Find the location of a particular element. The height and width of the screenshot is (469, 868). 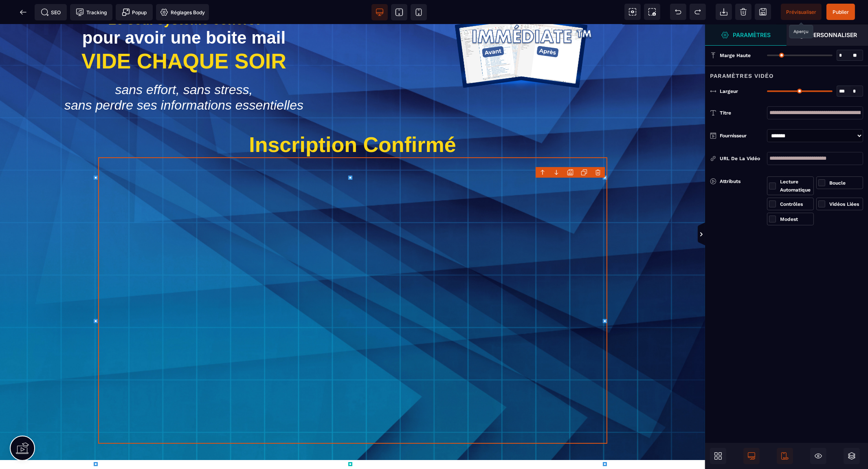

span: Défaire is located at coordinates (678, 12).